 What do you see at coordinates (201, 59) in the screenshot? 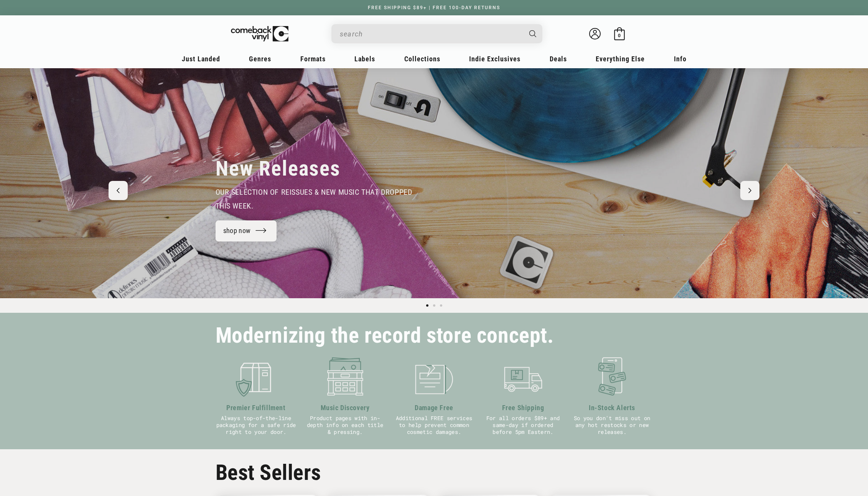
I see `span: Just Landed` at bounding box center [201, 59].